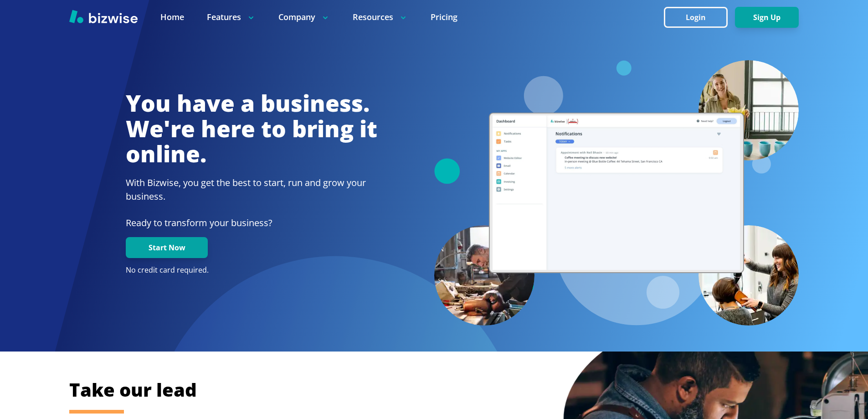 This screenshot has width=868, height=419. Describe the element at coordinates (444, 17) in the screenshot. I see `a: Pricing` at that location.